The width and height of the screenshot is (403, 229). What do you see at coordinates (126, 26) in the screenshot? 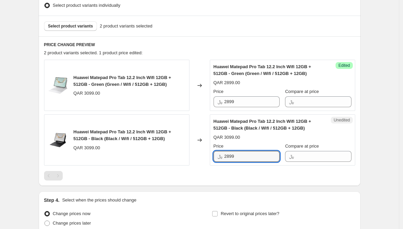
I see `span: 2 product variants selected` at bounding box center [126, 26].